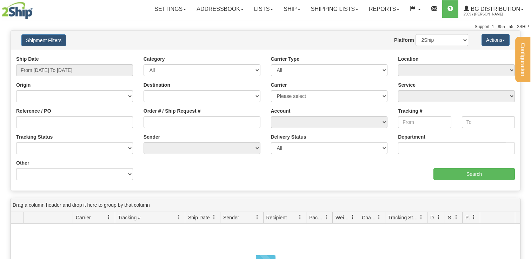  Describe the element at coordinates (152, 137) in the screenshot. I see `label: Sender` at that location.